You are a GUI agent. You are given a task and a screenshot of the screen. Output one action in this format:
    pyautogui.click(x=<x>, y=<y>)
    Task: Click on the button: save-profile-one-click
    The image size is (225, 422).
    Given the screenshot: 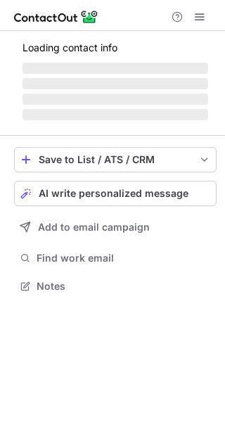 What is the action you would take?
    pyautogui.click(x=115, y=160)
    